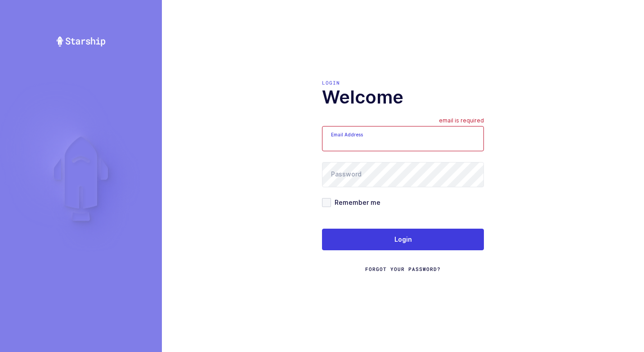 The height and width of the screenshot is (352, 644). What do you see at coordinates (403, 138) in the screenshot?
I see `input: Email Address` at bounding box center [403, 138].